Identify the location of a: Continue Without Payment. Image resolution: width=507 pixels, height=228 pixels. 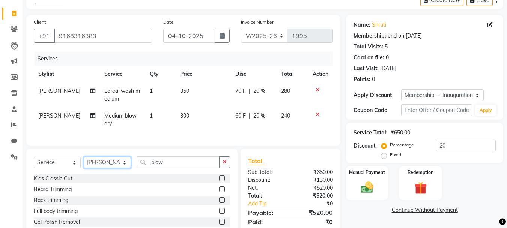
(425, 210).